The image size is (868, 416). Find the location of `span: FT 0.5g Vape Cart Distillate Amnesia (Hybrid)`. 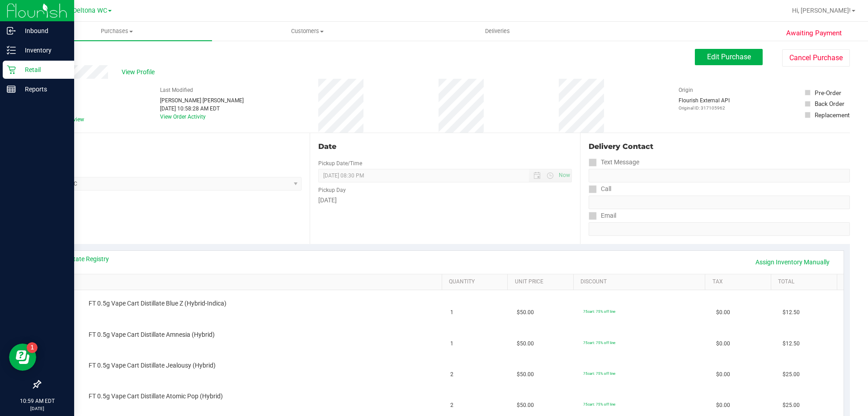

span: FT 0.5g Vape Cart Distillate Amnesia (Hybrid) is located at coordinates (151, 334).